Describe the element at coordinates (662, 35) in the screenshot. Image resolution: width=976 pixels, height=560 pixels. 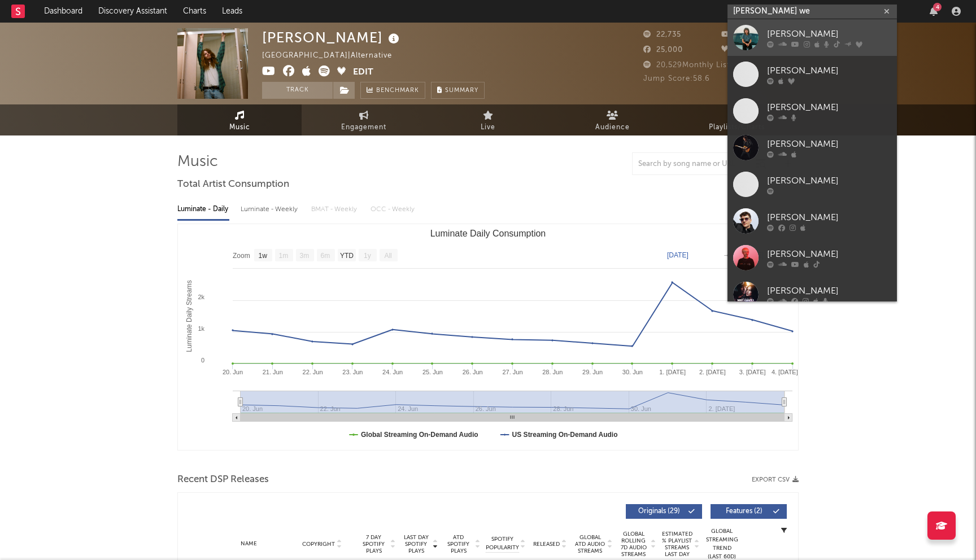
I see `span: 22,735` at that location.